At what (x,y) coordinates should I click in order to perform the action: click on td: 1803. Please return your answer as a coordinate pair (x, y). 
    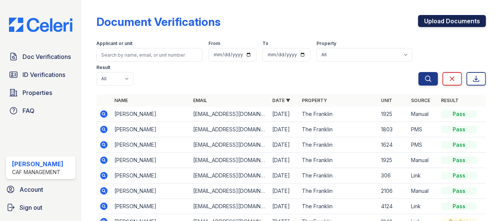
    Looking at the image, I should click on (393, 129).